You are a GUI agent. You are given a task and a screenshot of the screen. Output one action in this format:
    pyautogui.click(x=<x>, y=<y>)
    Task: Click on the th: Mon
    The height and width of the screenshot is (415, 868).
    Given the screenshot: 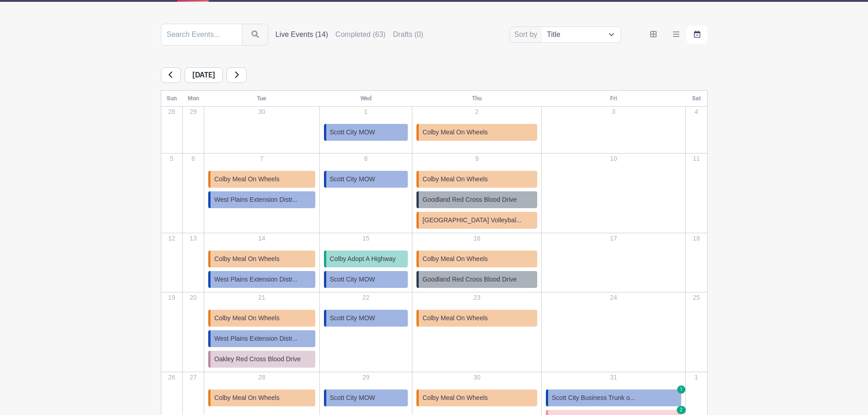 What is the action you would take?
    pyautogui.click(x=193, y=99)
    